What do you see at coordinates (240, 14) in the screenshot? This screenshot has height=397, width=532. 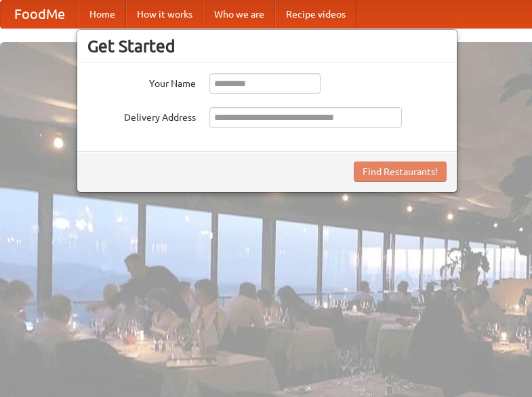 I see `a: Who we are` at bounding box center [240, 14].